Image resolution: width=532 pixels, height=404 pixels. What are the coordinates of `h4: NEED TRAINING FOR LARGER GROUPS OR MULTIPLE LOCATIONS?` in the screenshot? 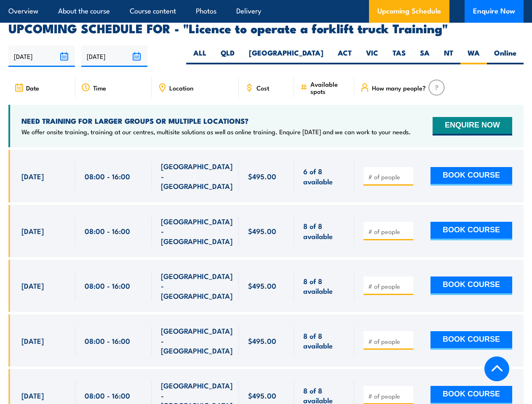 It's located at (216, 121).